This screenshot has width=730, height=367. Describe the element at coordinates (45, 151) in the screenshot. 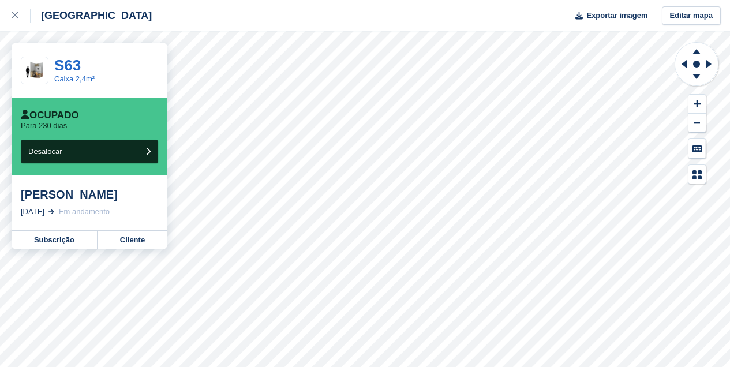

I see `span: Desalocar` at that location.